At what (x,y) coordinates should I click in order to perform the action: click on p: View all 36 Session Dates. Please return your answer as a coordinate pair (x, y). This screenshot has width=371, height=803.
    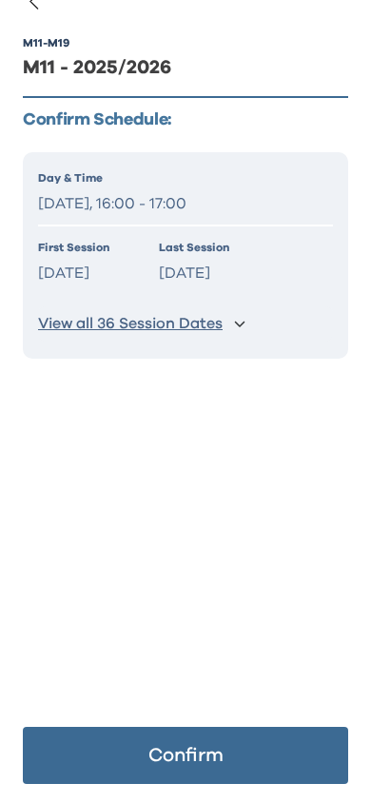
    Looking at the image, I should click on (130, 323).